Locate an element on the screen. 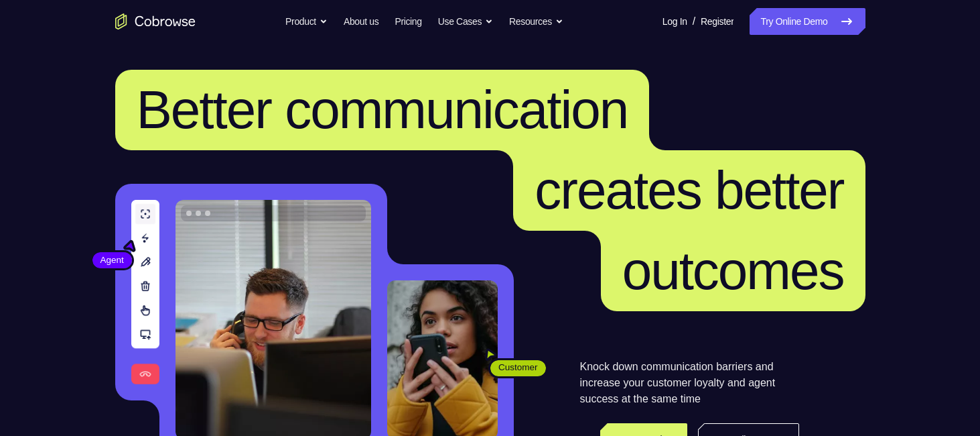 The height and width of the screenshot is (436, 980). a: Log In is located at coordinates (674, 22).